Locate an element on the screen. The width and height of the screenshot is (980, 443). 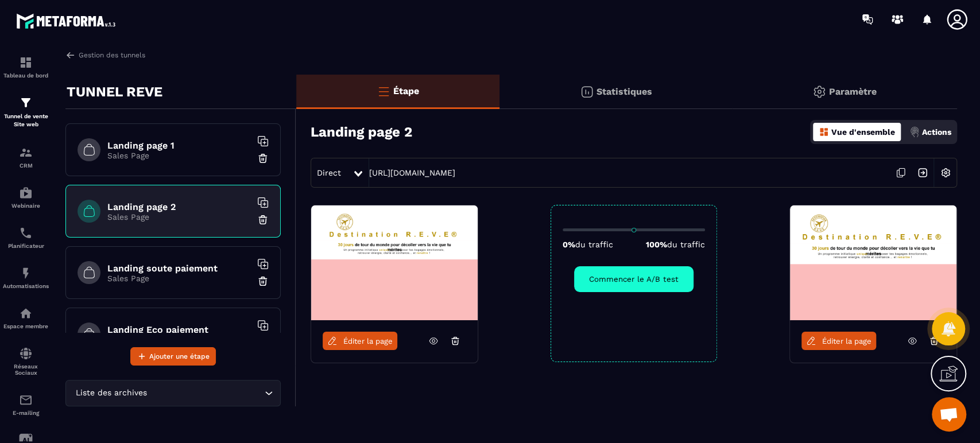
a: emailemailE-mailing is located at coordinates (26, 405).